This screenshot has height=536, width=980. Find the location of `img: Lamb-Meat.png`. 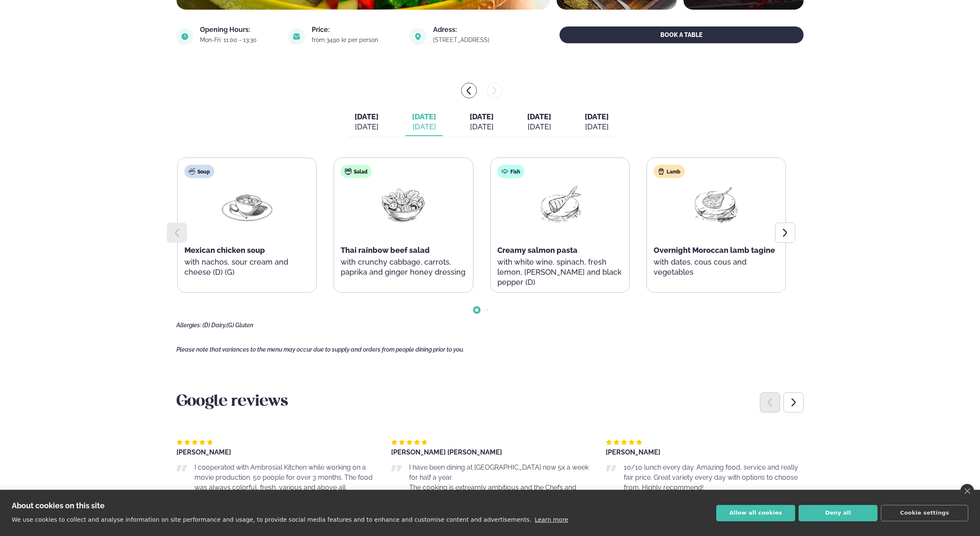

img: Lamb-Meat.png is located at coordinates (716, 204).